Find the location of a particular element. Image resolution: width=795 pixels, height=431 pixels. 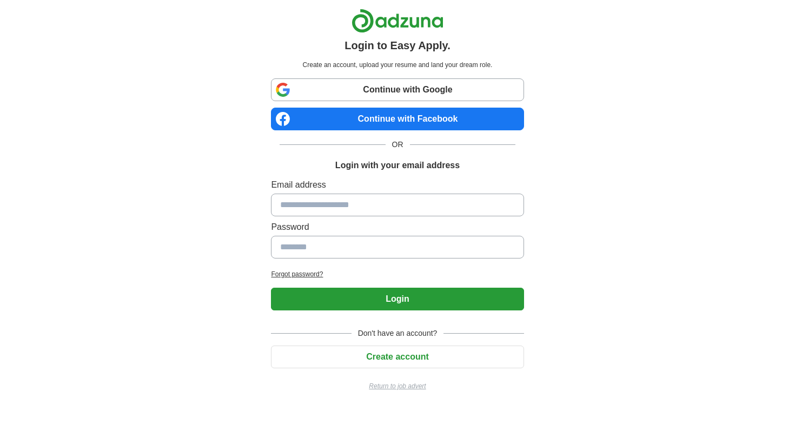

span: Don't have an account? is located at coordinates (397, 333).